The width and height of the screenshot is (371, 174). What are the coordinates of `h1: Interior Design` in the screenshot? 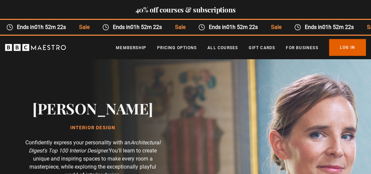 It's located at (92, 128).